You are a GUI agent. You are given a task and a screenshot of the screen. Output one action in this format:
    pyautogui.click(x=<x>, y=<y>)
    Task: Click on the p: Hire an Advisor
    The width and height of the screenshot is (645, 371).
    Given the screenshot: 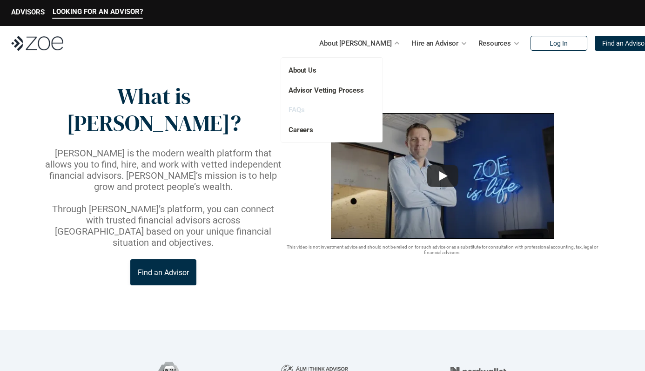 What is the action you would take?
    pyautogui.click(x=435, y=43)
    